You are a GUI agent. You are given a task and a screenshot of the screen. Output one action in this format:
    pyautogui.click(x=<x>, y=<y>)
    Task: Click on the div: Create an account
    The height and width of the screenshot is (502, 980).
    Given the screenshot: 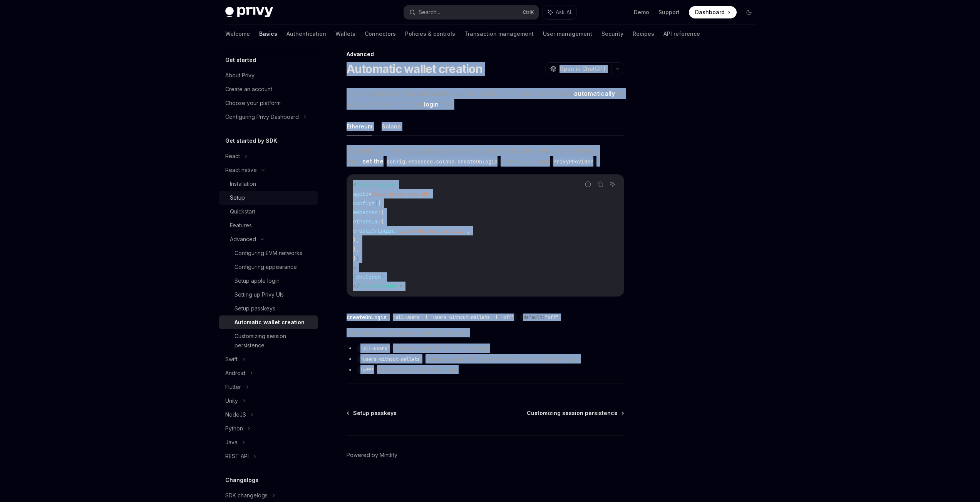 What is the action you would take?
    pyautogui.click(x=249, y=89)
    